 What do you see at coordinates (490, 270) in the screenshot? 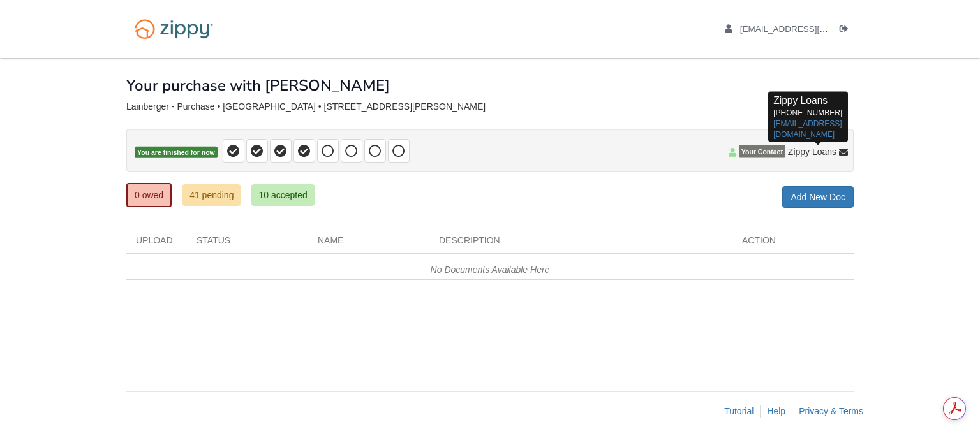
I see `em: No Documents Available Here` at bounding box center [490, 270].